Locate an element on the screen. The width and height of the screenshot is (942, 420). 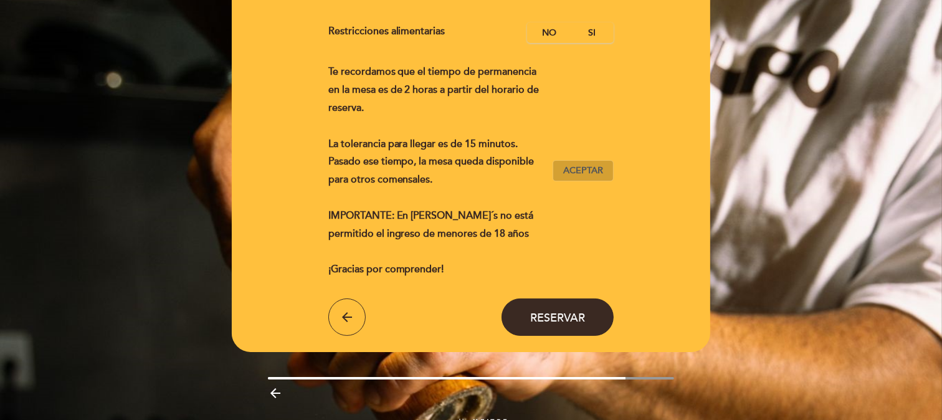
div: Te recordamos que el tiempo de permanencia en la mesa es de 2 horas a partir del horario de reser... is located at coordinates (440, 171).